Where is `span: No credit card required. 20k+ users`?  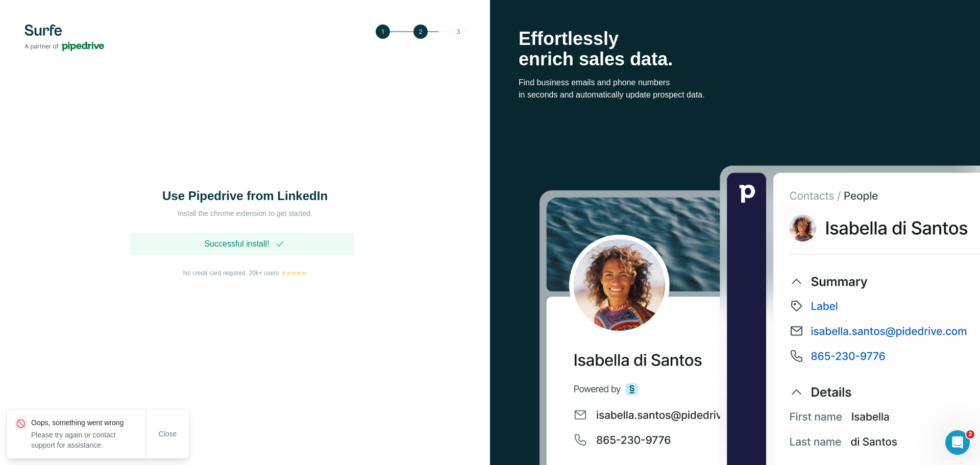
span: No credit card required. 20k+ users is located at coordinates (231, 273).